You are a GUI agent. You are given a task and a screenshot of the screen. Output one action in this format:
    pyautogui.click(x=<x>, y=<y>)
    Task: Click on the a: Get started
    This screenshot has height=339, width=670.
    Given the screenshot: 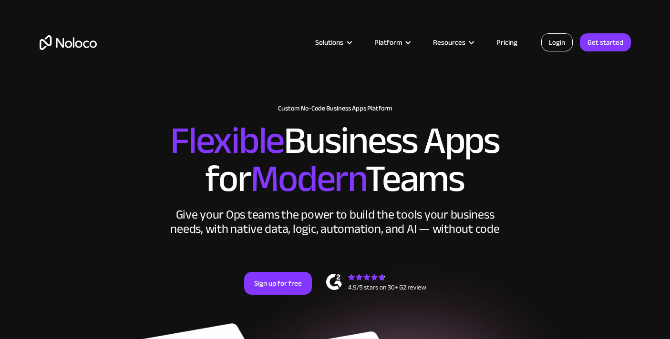 What is the action you would take?
    pyautogui.click(x=605, y=42)
    